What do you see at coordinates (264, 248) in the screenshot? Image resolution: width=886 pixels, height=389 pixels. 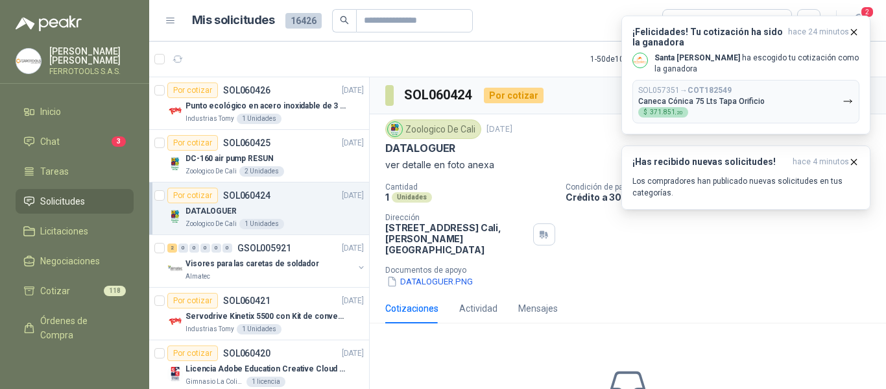 I see `p: GSOL005921` at bounding box center [264, 248].